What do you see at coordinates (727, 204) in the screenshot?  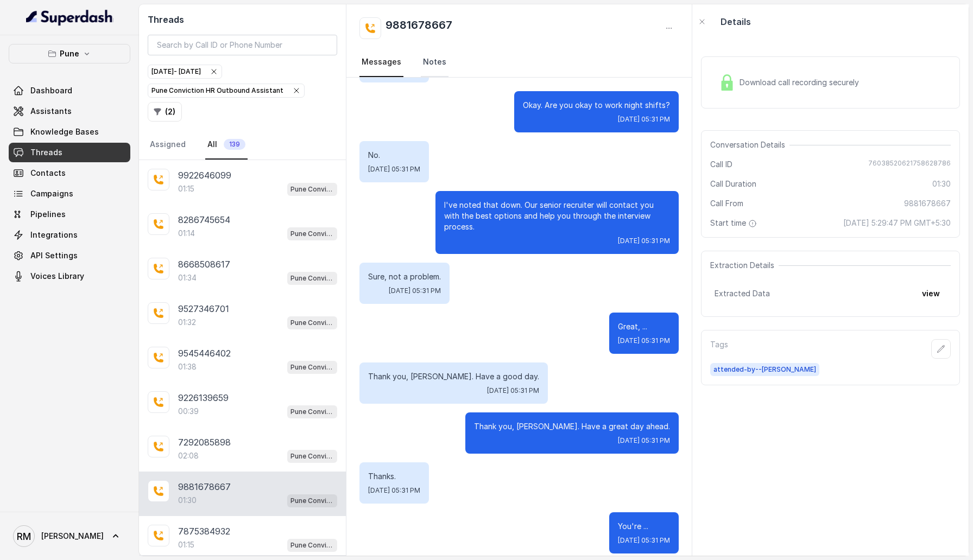 I see `span: Call From` at bounding box center [727, 204].